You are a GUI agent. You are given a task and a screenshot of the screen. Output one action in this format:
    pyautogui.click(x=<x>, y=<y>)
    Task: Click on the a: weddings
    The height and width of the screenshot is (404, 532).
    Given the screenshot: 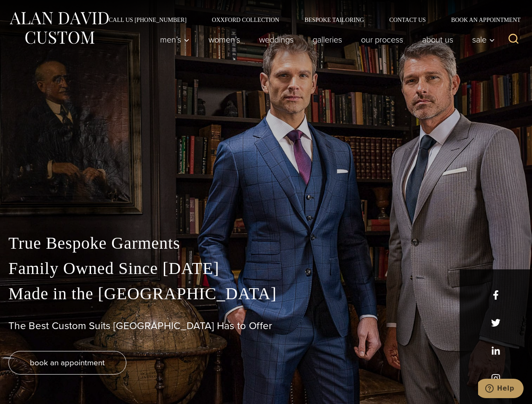 What is the action you would take?
    pyautogui.click(x=276, y=40)
    